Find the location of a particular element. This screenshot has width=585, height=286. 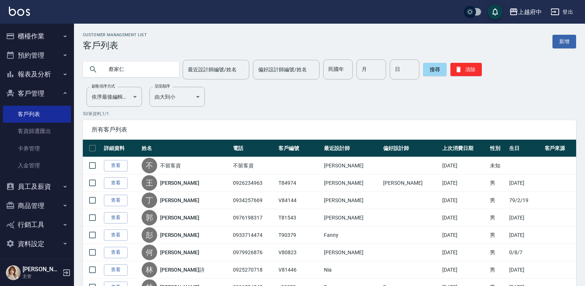

div: 依序最後編輯時間 is located at coordinates (114, 97).